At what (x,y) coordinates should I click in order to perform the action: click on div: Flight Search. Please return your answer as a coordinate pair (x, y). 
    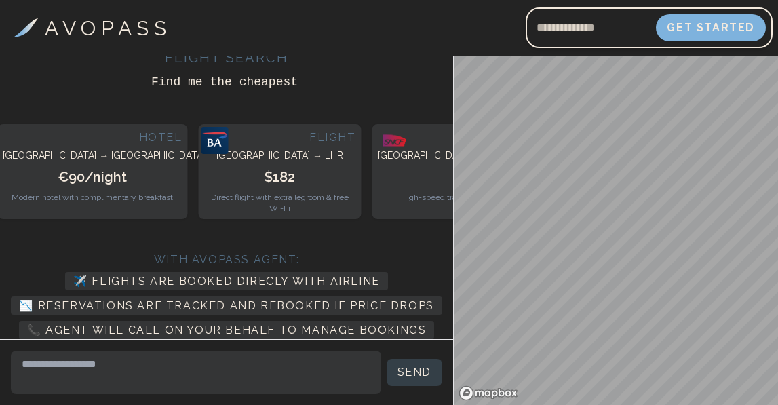
    Looking at the image, I should click on (226, 58).